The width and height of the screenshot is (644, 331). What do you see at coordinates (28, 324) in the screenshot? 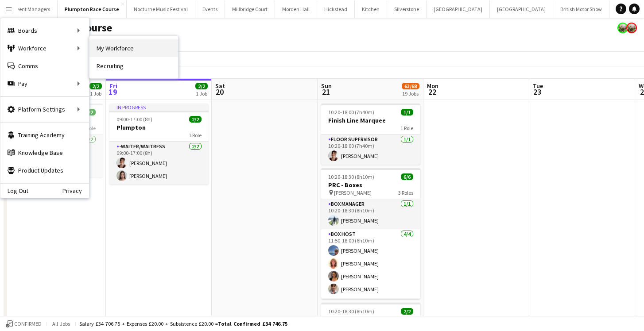
I see `span: Confirmed` at bounding box center [28, 324].